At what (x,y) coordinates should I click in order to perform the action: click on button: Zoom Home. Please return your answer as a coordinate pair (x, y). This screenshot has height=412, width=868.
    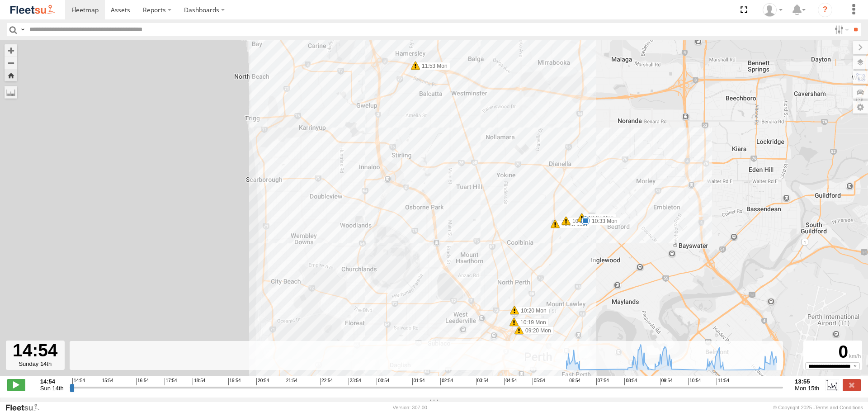
    Looking at the image, I should click on (11, 75).